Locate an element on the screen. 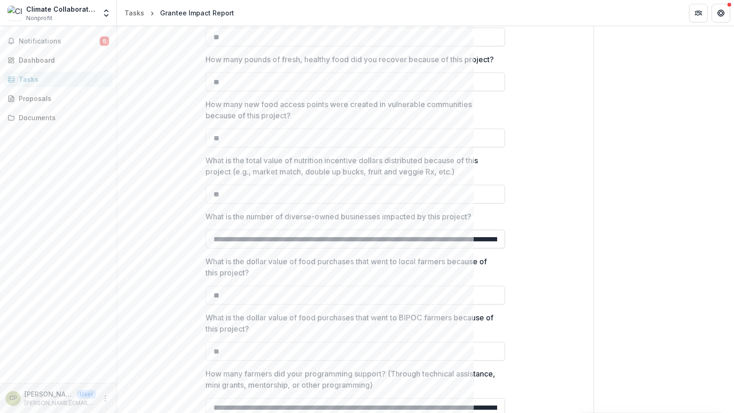 The image size is (734, 413). div: Proposals is located at coordinates (62, 98).